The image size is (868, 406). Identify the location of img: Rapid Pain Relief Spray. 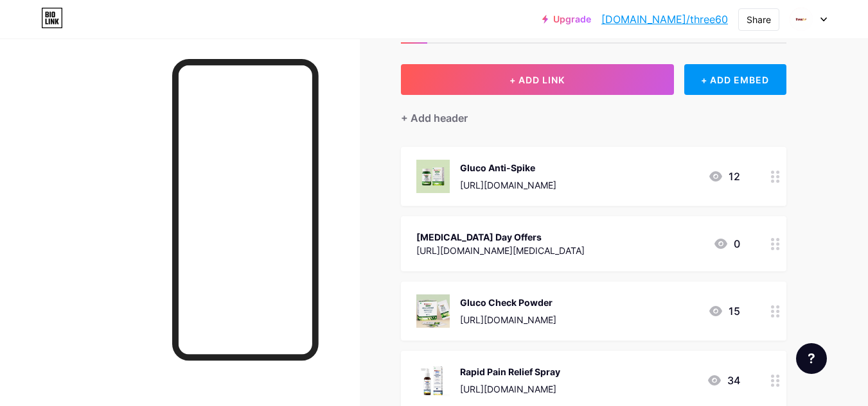
(433, 381).